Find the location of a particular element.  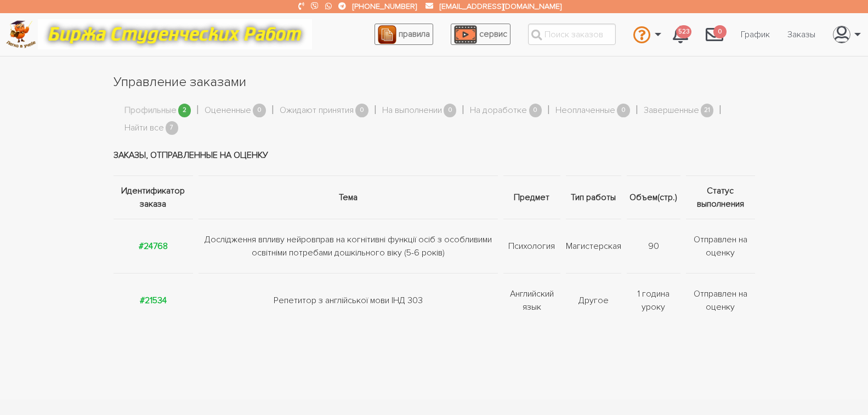

span: правила is located at coordinates (414, 34).